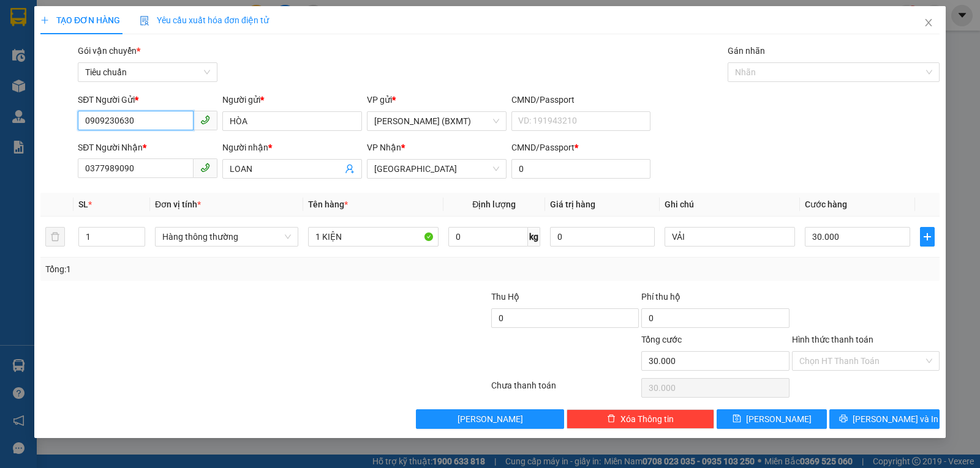  What do you see at coordinates (573, 205) in the screenshot?
I see `span: Giá trị hàng` at bounding box center [573, 205].